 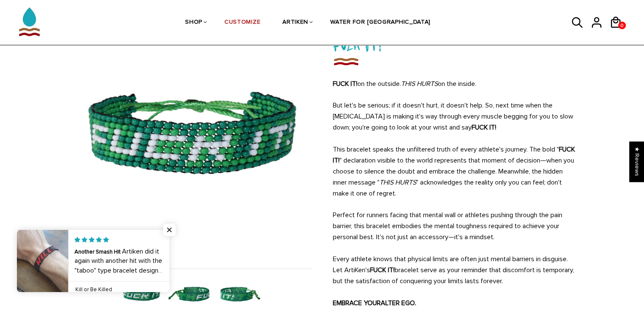 What do you see at coordinates (454, 226) in the screenshot?
I see `p: Perfect for runners facing that mental wall or athletes pushing through the pain barrier, this br...` at bounding box center [454, 226].